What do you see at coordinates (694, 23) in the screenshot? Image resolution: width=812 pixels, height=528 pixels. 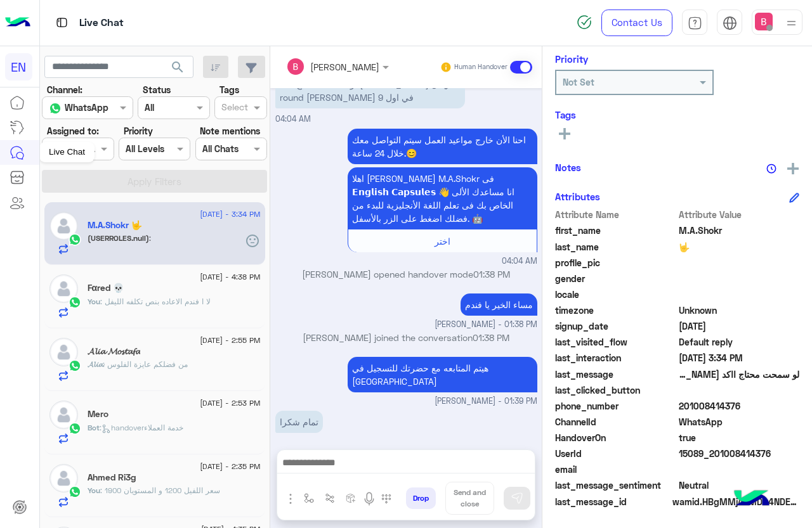 I see `a: tab` at bounding box center [694, 23].